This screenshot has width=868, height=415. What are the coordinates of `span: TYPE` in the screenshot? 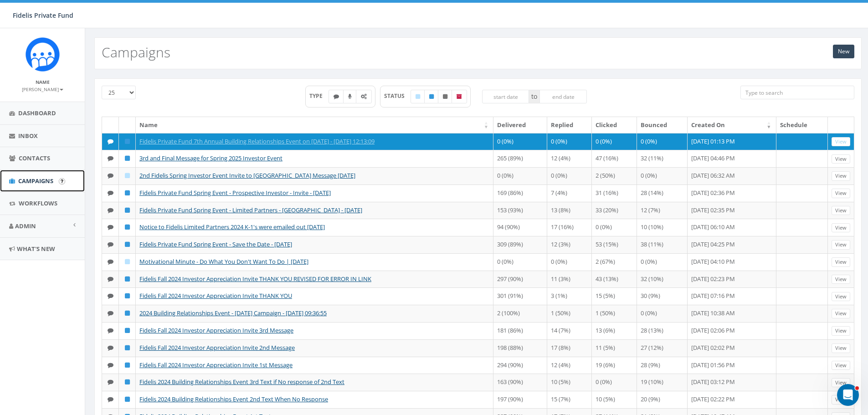 It's located at (319, 96).